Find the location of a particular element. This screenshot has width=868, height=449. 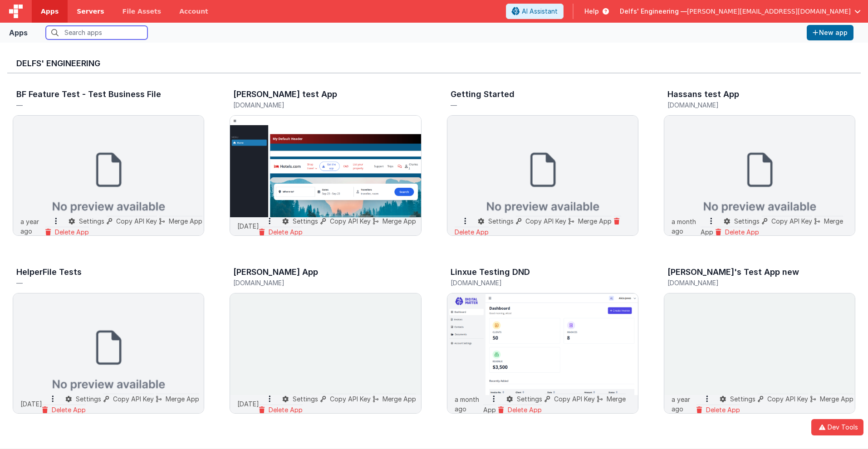

button: Dev Tools is located at coordinates (837, 427).